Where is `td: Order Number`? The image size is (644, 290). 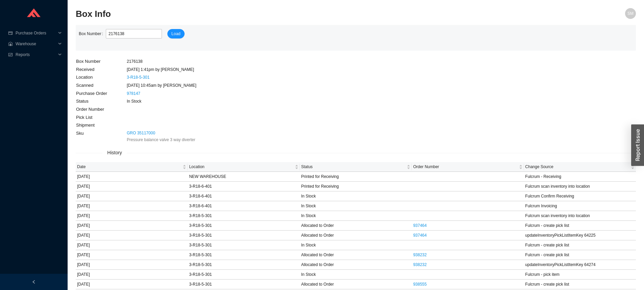 td: Order Number is located at coordinates (101, 109).